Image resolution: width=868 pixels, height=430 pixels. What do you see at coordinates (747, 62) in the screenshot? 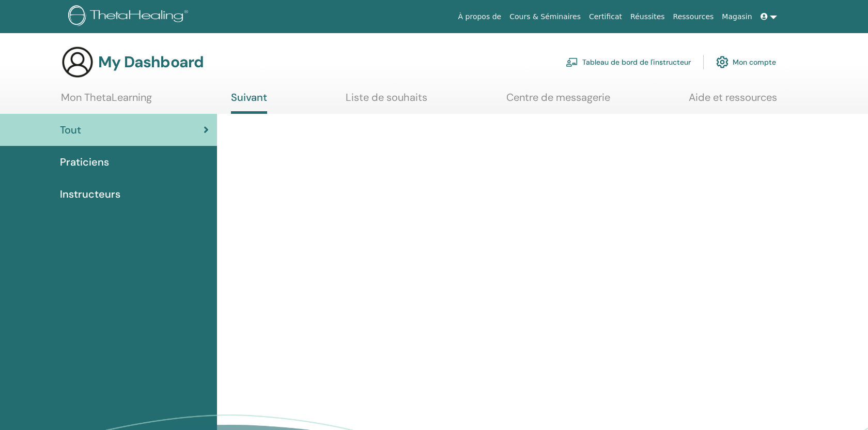
I see `a: Mon compte` at bounding box center [747, 62].